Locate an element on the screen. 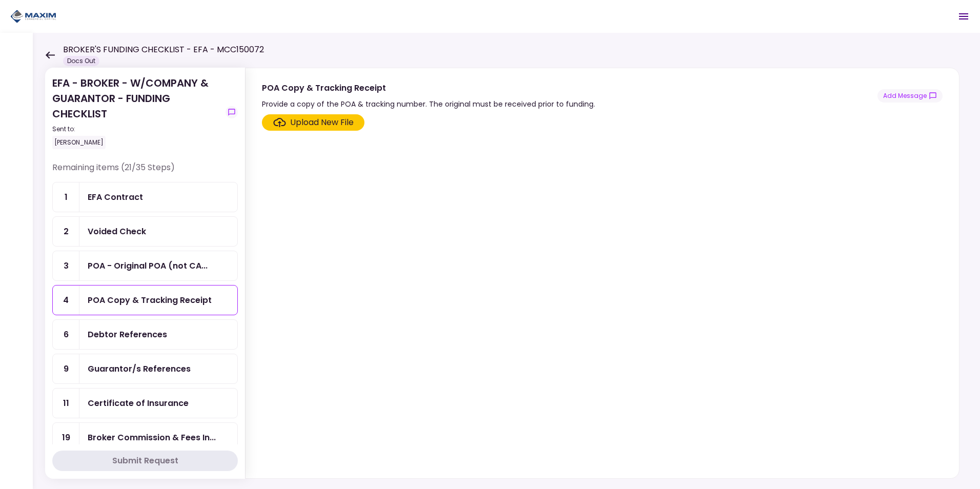  a: 4POA Copy & Tracking Receipt is located at coordinates (145, 300).